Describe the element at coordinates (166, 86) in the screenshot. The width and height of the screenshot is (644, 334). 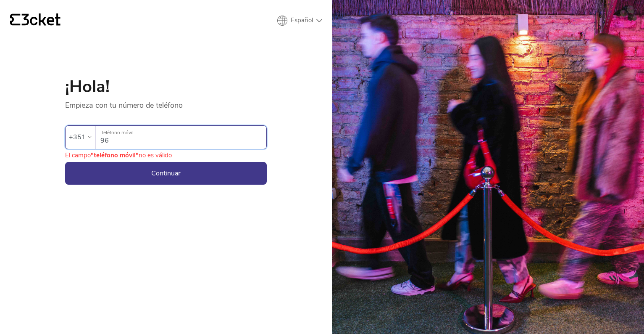
I see `h1: ¡Hola!` at that location.